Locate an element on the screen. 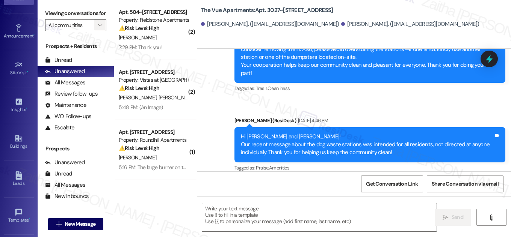 The width and height of the screenshot is (511, 237). div: Maintenance is located at coordinates (66, 105).